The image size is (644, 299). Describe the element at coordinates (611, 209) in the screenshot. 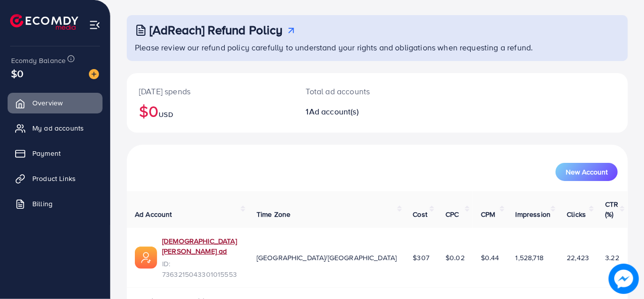

I see `span: CTR (%)` at that location.